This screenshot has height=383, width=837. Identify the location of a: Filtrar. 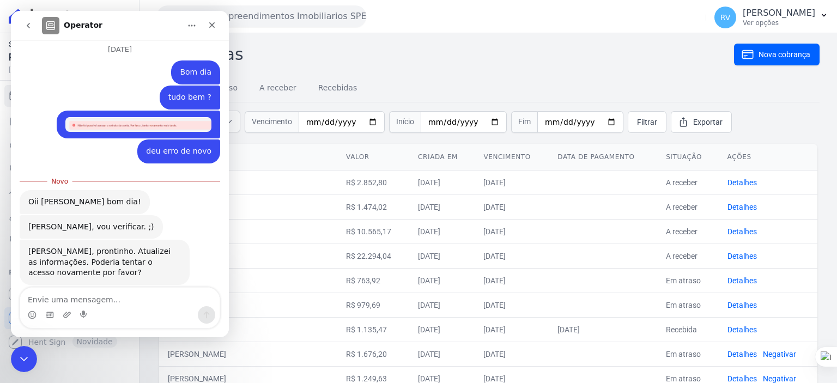
(647, 122).